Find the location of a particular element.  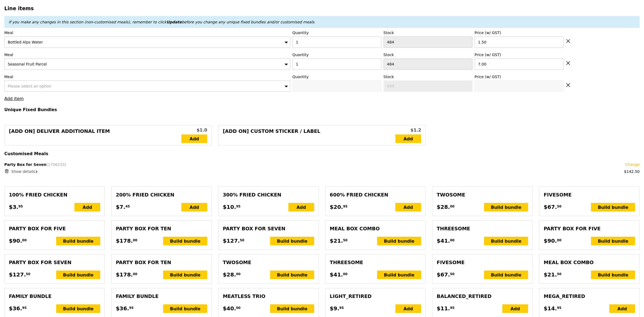

span: (1756233) is located at coordinates (56, 164).